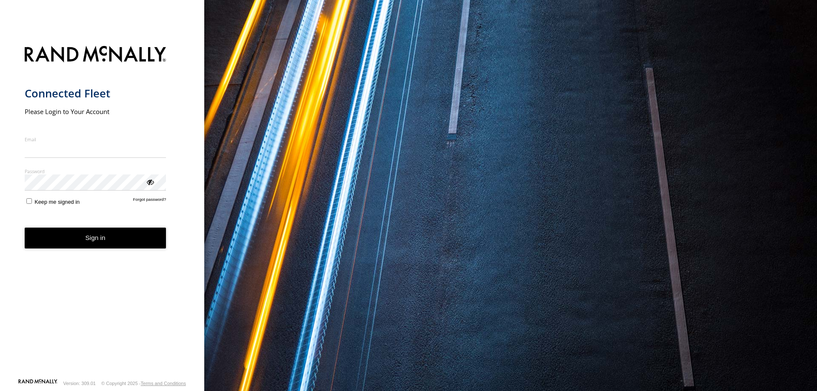 Image resolution: width=817 pixels, height=391 pixels. Describe the element at coordinates (95, 93) in the screenshot. I see `h1: Connected Fleet` at that location.